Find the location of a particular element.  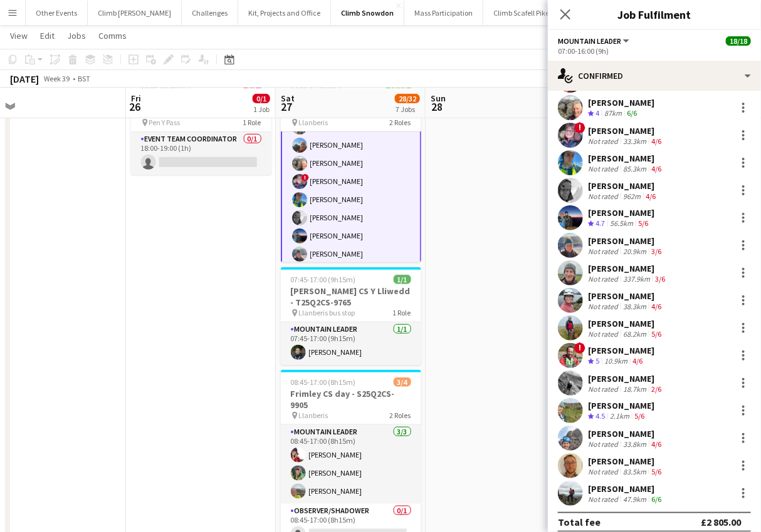

span: Jobs is located at coordinates (76, 35).